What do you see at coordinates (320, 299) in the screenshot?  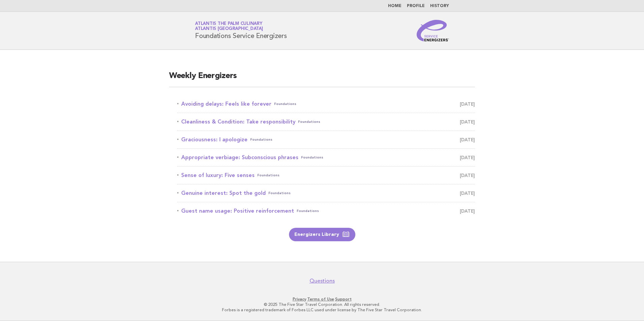 I see `a: Terms of Use` at bounding box center [320, 299].